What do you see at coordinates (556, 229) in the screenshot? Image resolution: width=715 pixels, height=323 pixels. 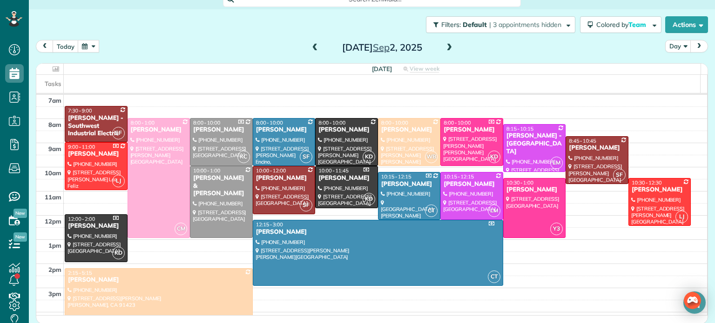 I see `span: Y3` at bounding box center [556, 229].